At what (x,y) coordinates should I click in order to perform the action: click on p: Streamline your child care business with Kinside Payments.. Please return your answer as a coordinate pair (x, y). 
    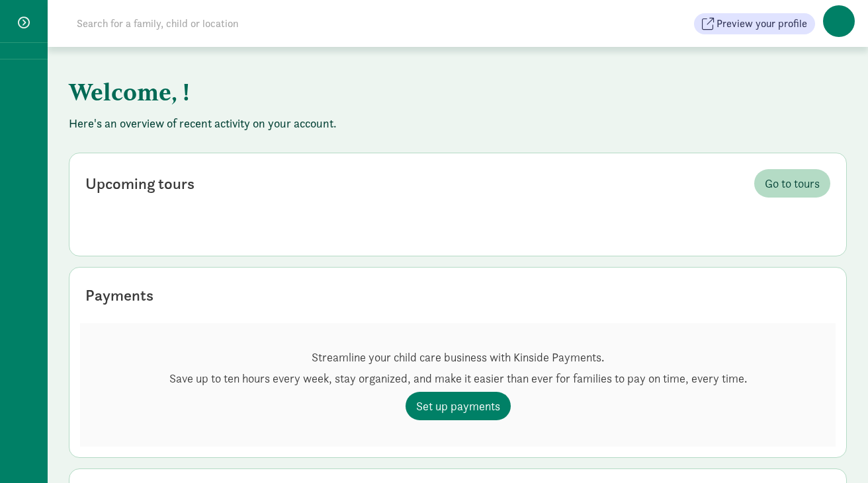
    Looking at the image, I should click on (458, 358).